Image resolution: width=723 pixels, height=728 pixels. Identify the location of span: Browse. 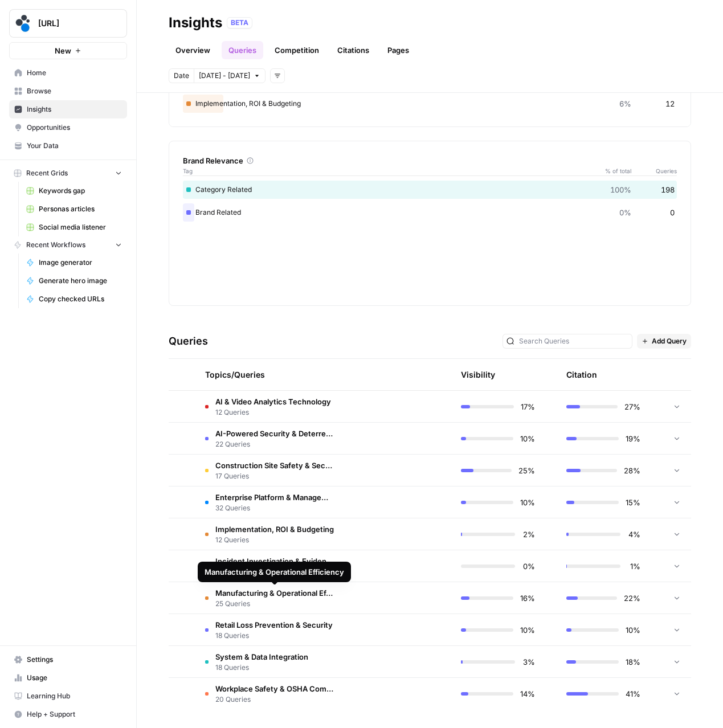
(74, 91).